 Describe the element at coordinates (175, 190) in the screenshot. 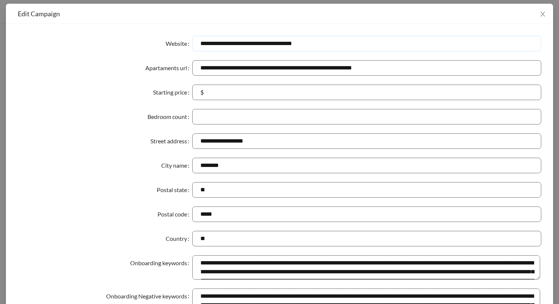

I see `label: Postal state` at that location.